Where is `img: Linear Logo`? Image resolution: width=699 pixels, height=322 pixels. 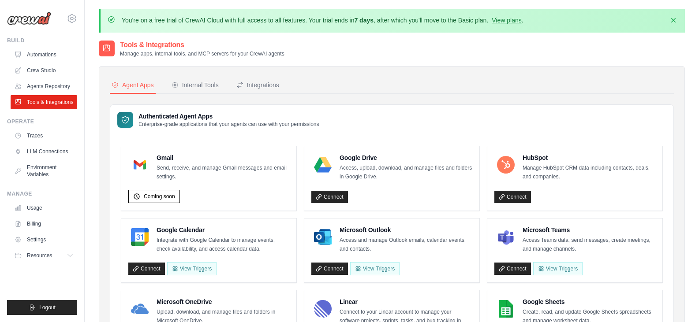
img: Linear Logo is located at coordinates (323, 309).